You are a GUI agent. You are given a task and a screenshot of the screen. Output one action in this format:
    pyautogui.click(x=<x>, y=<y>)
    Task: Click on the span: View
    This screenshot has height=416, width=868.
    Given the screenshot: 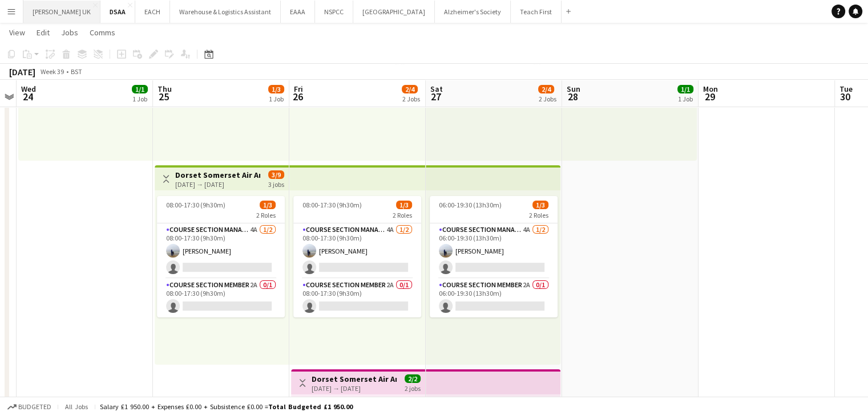 What is the action you would take?
    pyautogui.click(x=17, y=33)
    